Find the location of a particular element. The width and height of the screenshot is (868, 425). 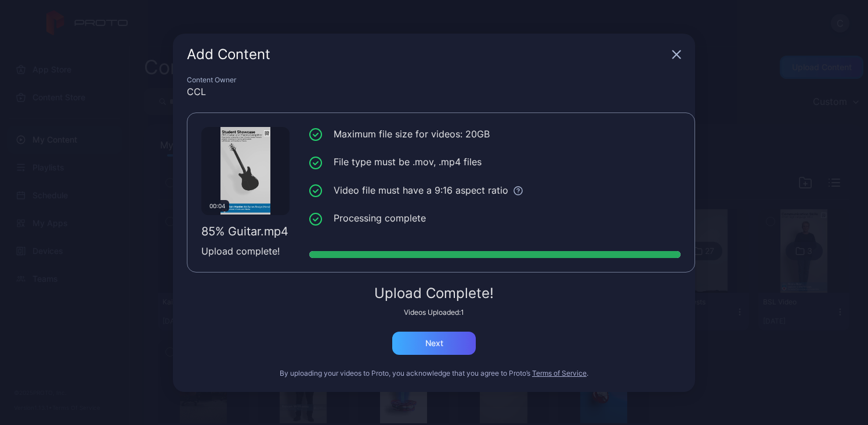

button: Terms of Service is located at coordinates (559, 373).